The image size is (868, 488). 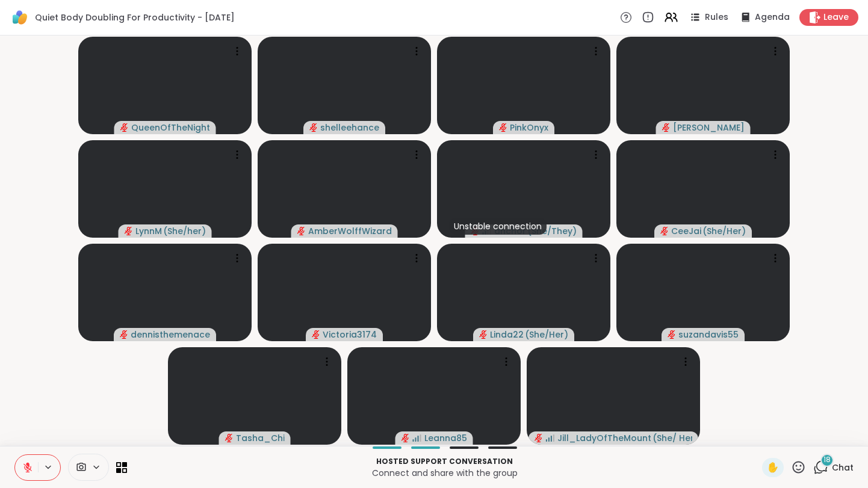 I want to click on span: LynnM, so click(x=148, y=231).